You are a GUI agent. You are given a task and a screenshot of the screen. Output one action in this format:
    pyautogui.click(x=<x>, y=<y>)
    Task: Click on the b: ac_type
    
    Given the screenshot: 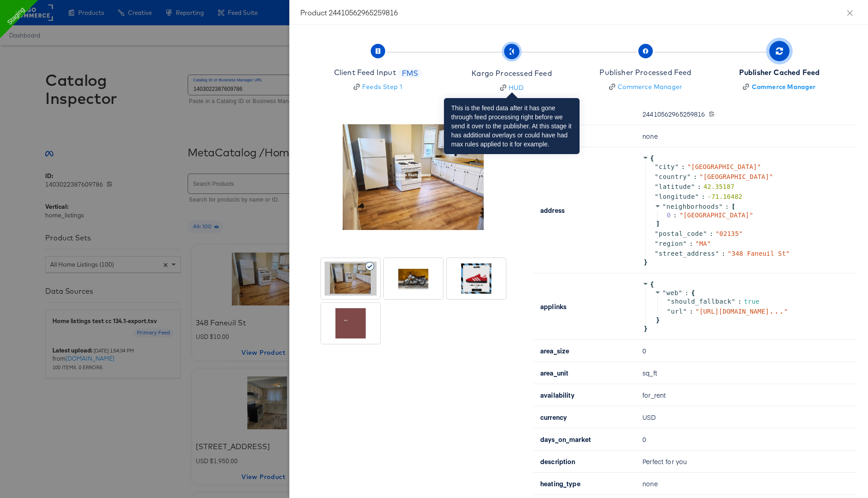 What is the action you would take?
    pyautogui.click(x=552, y=136)
    